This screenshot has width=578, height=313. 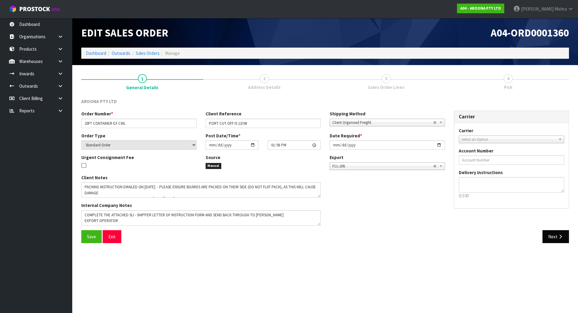 What do you see at coordinates (560, 9) in the screenshot?
I see `span: Mishra` at bounding box center [560, 9].